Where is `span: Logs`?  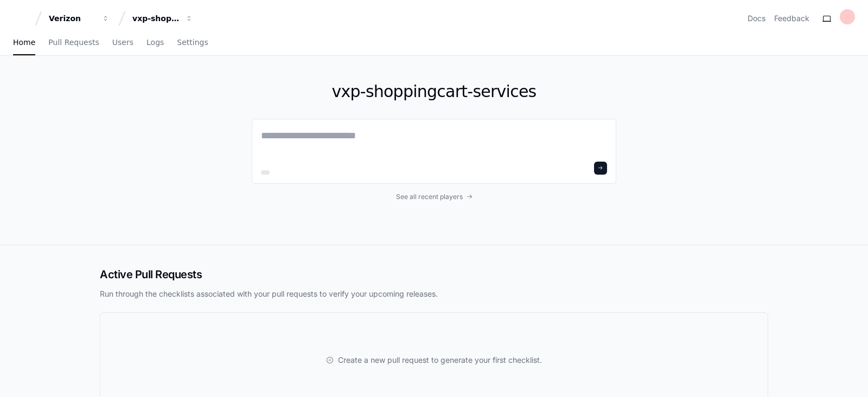 span: Logs is located at coordinates (155, 42).